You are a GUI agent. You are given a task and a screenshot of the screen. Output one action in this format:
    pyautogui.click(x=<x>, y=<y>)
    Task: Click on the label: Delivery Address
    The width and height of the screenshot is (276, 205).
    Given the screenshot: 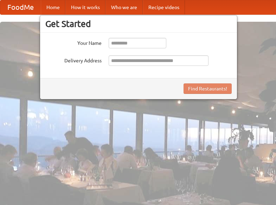 What is the action you would take?
    pyautogui.click(x=73, y=60)
    